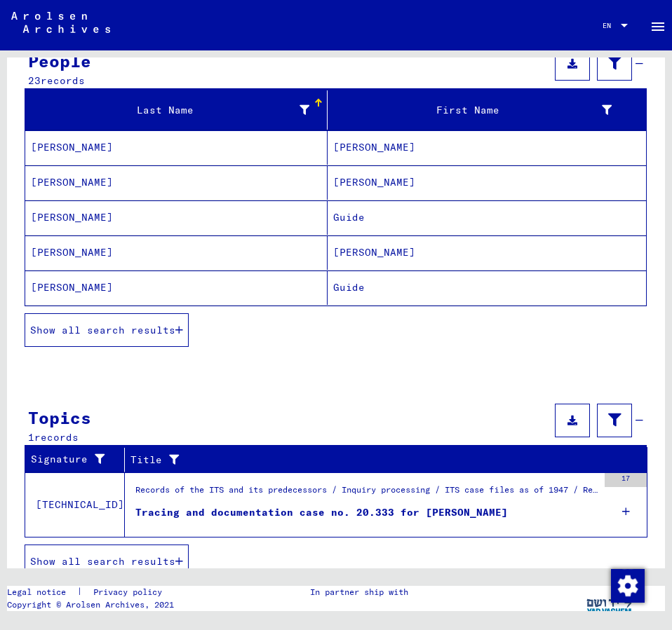 Image resolution: width=672 pixels, height=630 pixels. Describe the element at coordinates (658, 25) in the screenshot. I see `button: Toggle sidenav` at that location.